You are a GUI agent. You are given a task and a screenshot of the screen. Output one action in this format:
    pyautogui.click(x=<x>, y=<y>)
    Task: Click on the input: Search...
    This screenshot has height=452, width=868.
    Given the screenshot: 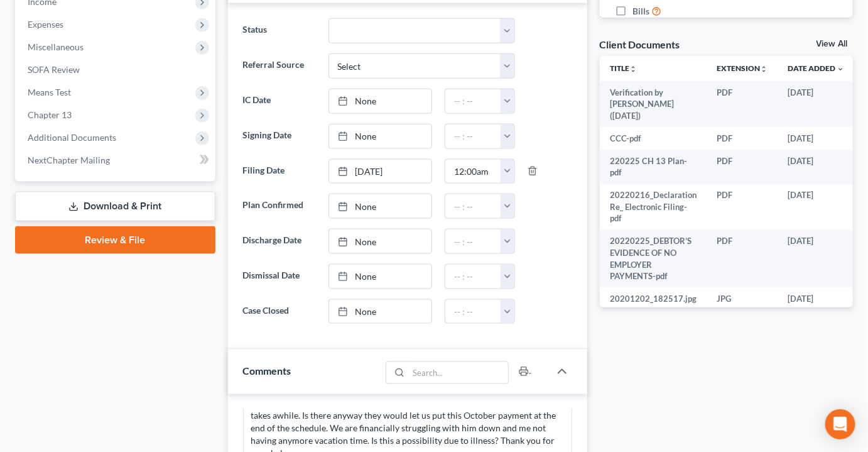 What is the action you would take?
    pyautogui.click(x=458, y=373)
    